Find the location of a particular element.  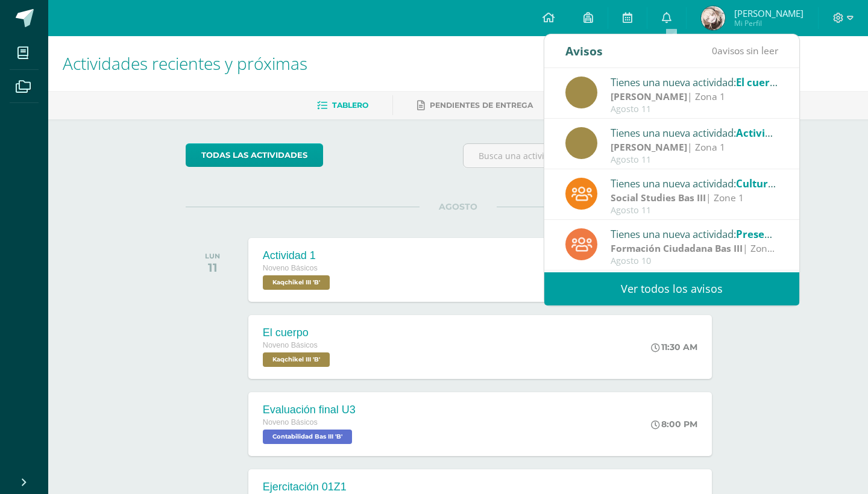

div: El cuerpo is located at coordinates (298, 332).